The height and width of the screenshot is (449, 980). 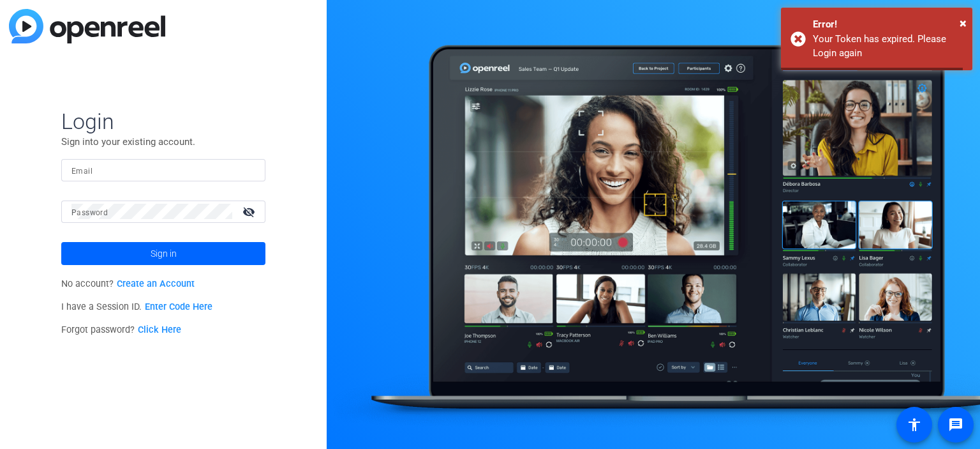 What do you see at coordinates (128, 284) in the screenshot?
I see `span: No account?` at bounding box center [128, 284].